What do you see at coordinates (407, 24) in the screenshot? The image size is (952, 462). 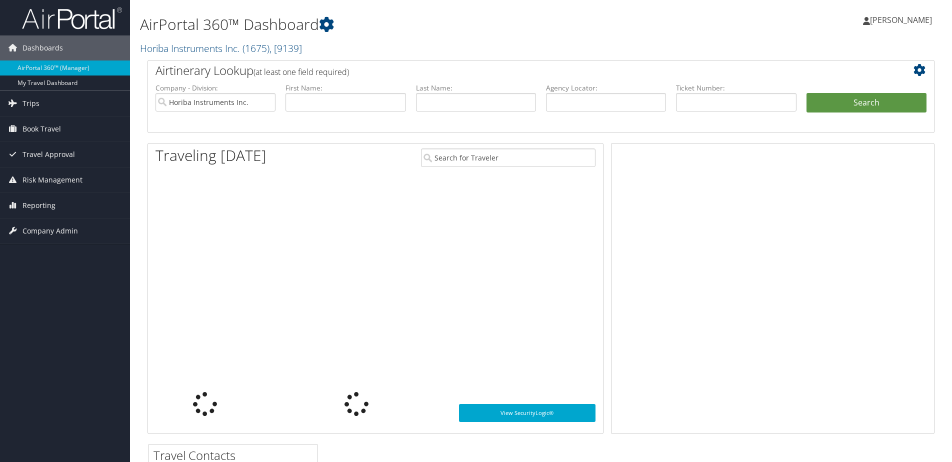 I see `h1: AirPortal 360™ Dashboard` at bounding box center [407, 24].